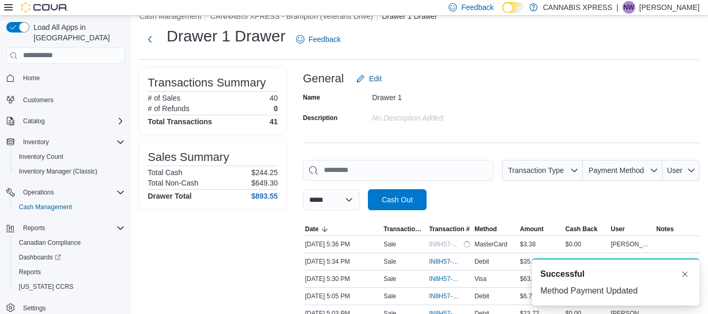 Image resolution: width=708 pixels, height=314 pixels. What do you see at coordinates (485, 229) in the screenshot?
I see `span: Method` at bounding box center [485, 229].